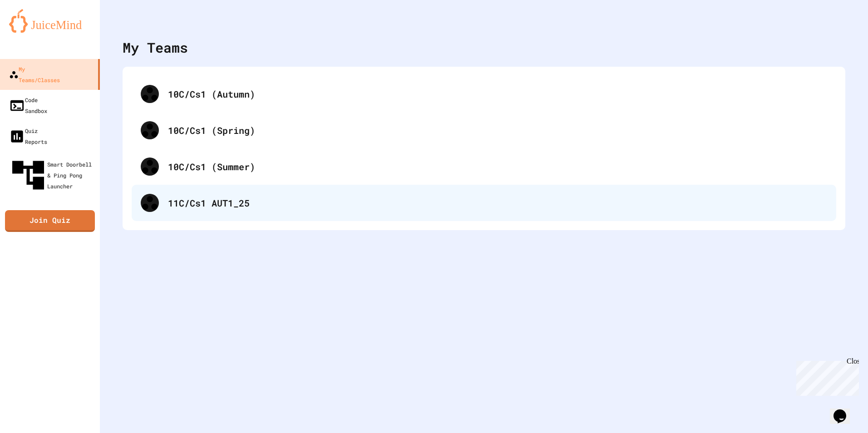  Describe the element at coordinates (50, 21) in the screenshot. I see `img: logo-orange.svg` at that location.